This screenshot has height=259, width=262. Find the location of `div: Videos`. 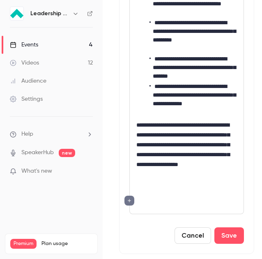

div: Videos is located at coordinates (24, 63).